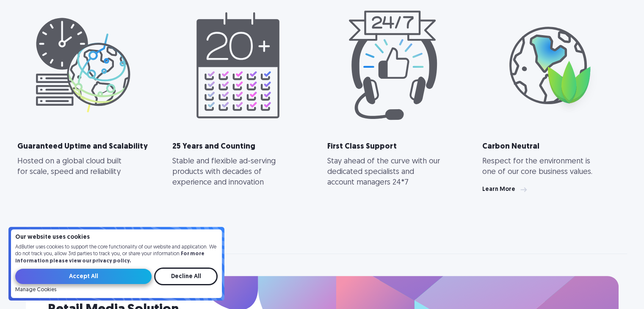 The image size is (644, 309). I want to click on h4: 25 Years and Counting, so click(244, 147).